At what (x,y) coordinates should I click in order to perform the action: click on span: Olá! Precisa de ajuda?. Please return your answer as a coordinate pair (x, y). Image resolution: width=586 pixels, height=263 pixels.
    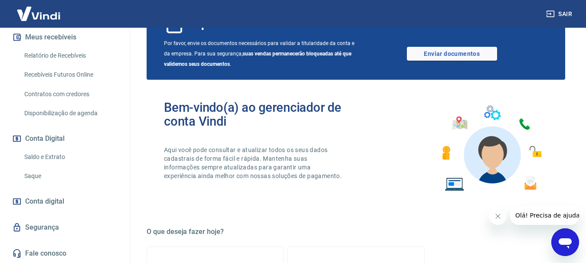
    Looking at the image, I should click on (39, 10).